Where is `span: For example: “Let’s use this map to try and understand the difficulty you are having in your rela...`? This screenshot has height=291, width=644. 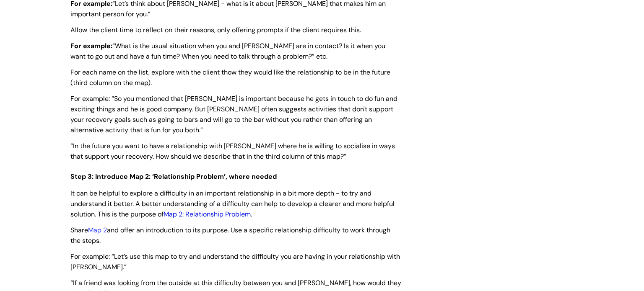 span: For example: “Let’s use this map to try and understand the difficulty you are having in your rela... is located at coordinates (235, 262).